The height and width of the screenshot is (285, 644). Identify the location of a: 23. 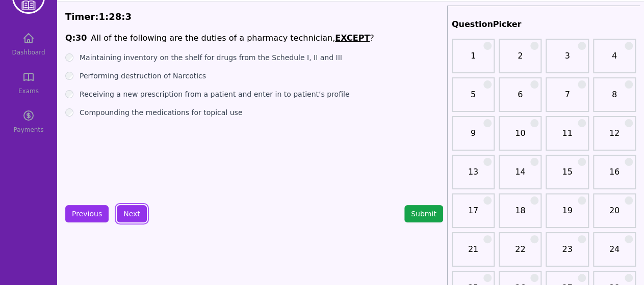
(567, 254).